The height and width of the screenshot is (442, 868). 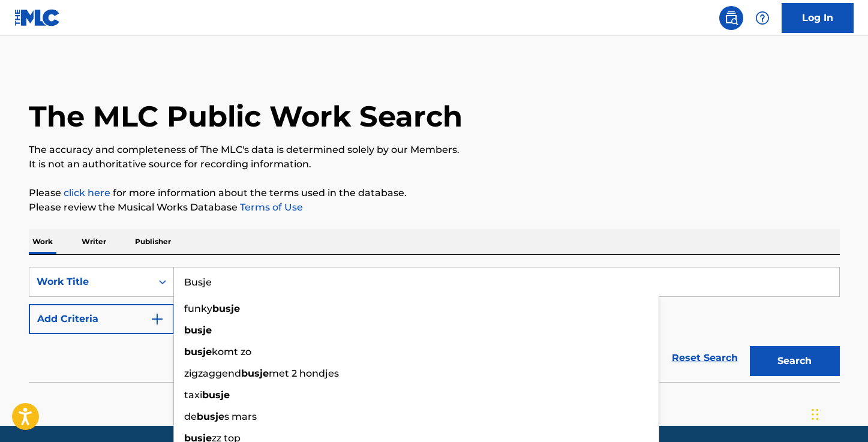 I want to click on img: MLC Logo, so click(x=37, y=17).